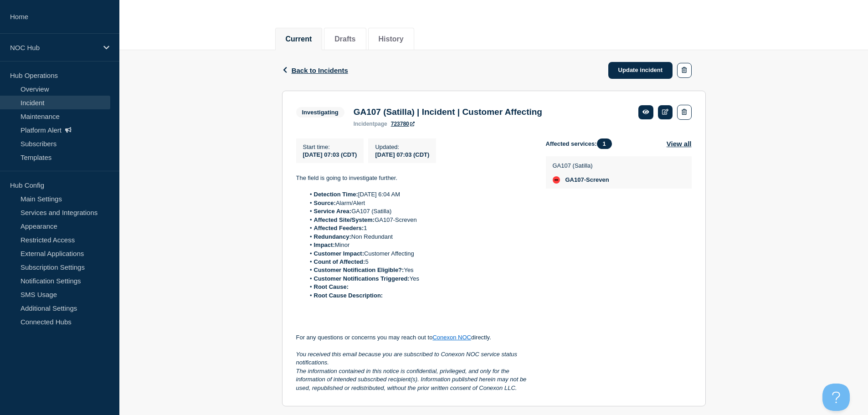 The height and width of the screenshot is (415, 868). What do you see at coordinates (370, 124) in the screenshot?
I see `p: page` at bounding box center [370, 124].